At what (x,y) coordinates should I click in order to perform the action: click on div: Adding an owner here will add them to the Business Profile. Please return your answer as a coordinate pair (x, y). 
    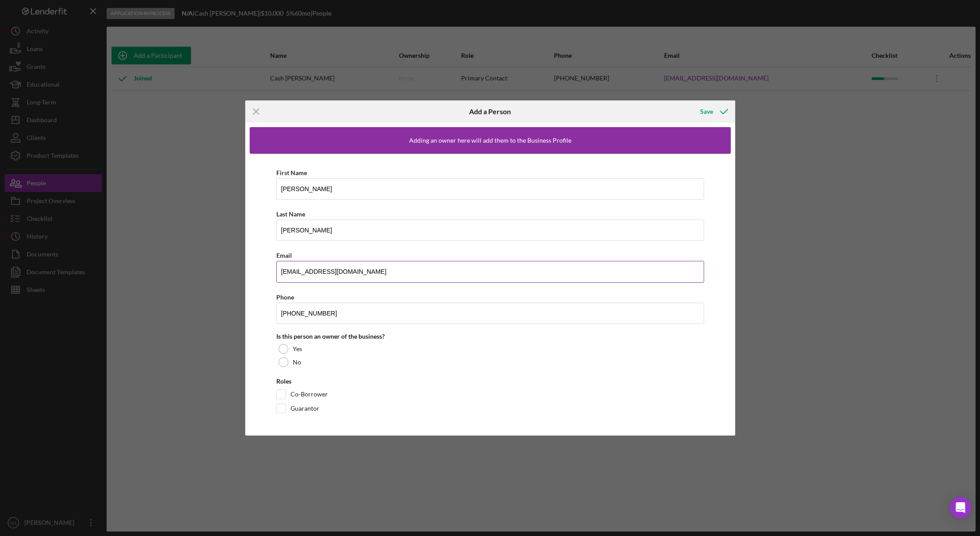
    Looking at the image, I should click on (490, 140).